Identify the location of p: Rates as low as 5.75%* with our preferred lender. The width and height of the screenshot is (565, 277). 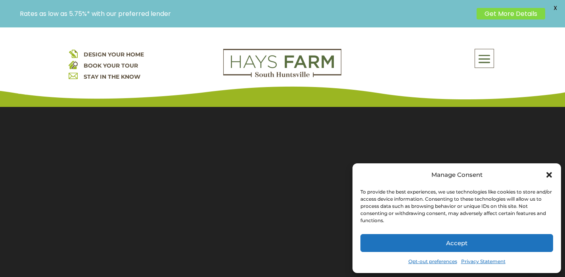
(246, 13).